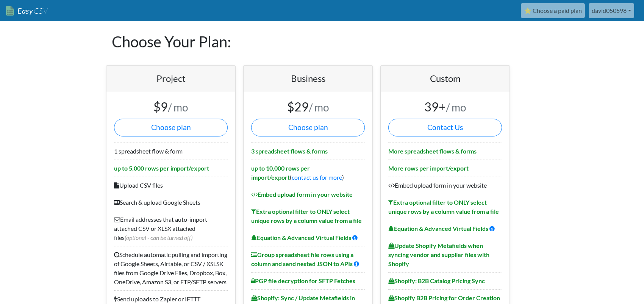 The height and width of the screenshot is (304, 644). I want to click on b: PGP file decryption for SFTP Fetches, so click(303, 280).